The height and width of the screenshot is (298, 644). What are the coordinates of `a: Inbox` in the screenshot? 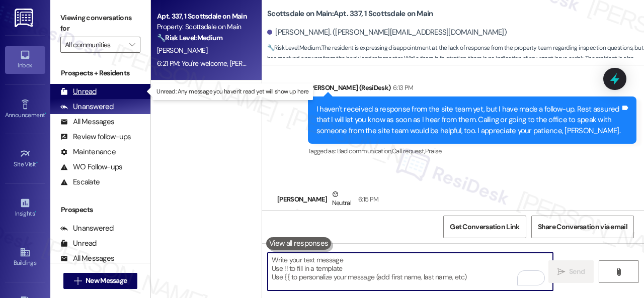 It's located at (25, 60).